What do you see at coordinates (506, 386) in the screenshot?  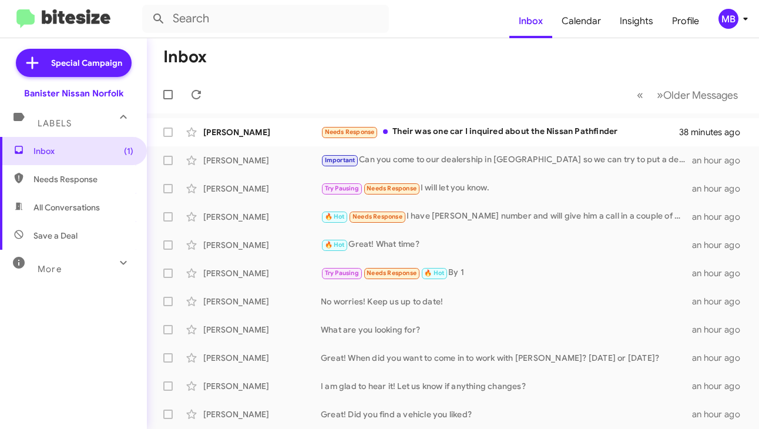 I see `div: I am glad to hear it! Let us know if anything changes?` at bounding box center [506, 386].